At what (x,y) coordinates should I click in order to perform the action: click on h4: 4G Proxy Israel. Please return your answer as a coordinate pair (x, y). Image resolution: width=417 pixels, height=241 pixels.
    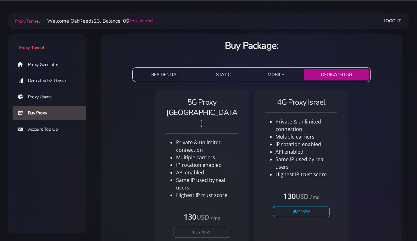
    Looking at the image, I should click on (302, 102).